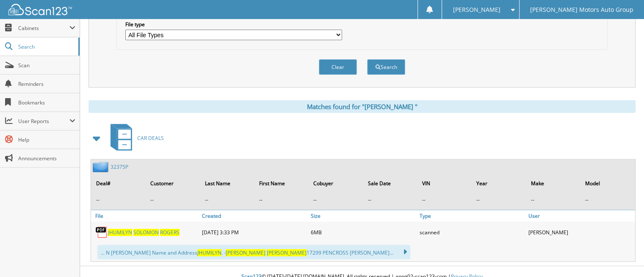  What do you see at coordinates (472, 216) in the screenshot?
I see `a: Type` at bounding box center [472, 216].